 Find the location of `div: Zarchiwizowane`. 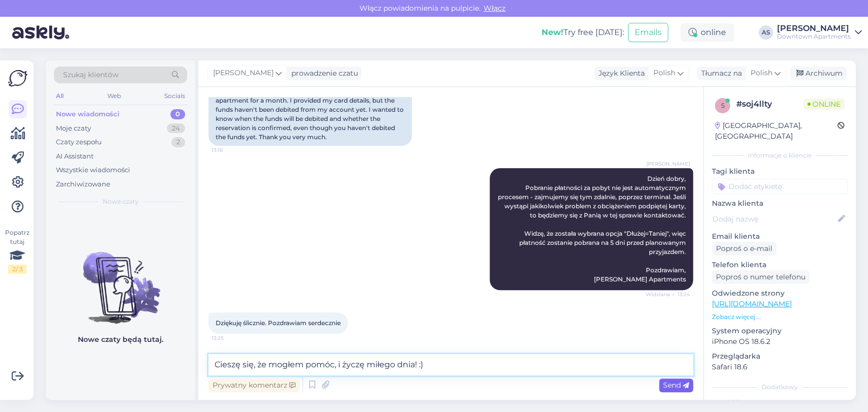

div: Zarchiwizowane is located at coordinates (83, 184).